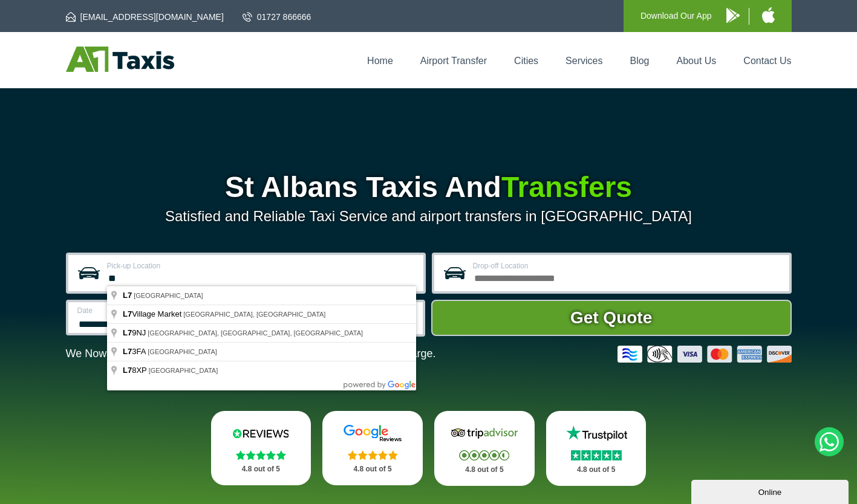 The image size is (857, 504). Describe the element at coordinates (704, 354) in the screenshot. I see `img: Credit And Debit Cards` at that location.